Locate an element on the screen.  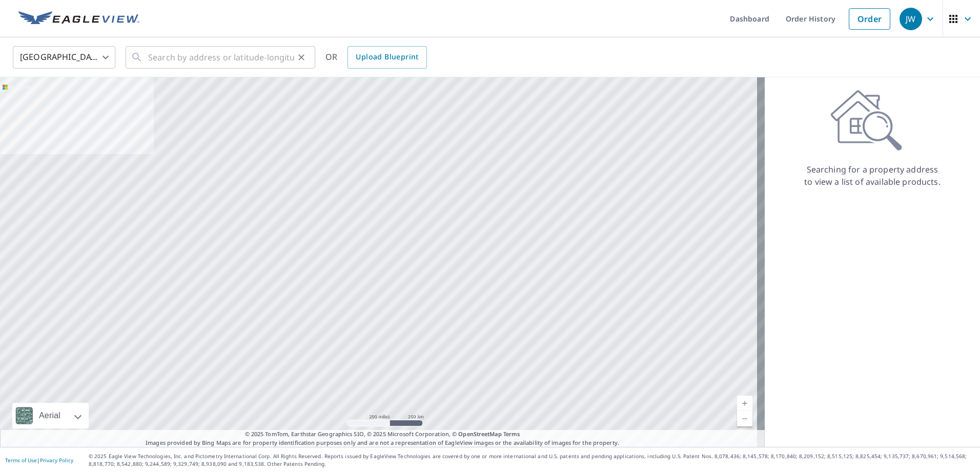
p: © 2025 Eagle View Technologies, Inc. and Pictometry International Corp. All Rights Reserved. Repo... is located at coordinates (531, 461).